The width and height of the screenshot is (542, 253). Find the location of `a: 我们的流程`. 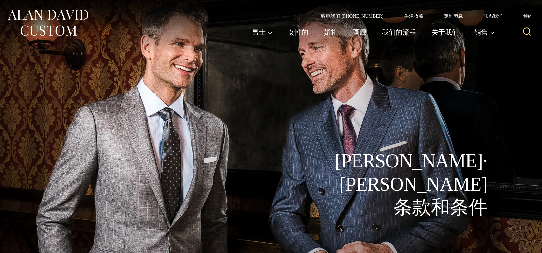

a: 我们的流程 is located at coordinates (399, 32).